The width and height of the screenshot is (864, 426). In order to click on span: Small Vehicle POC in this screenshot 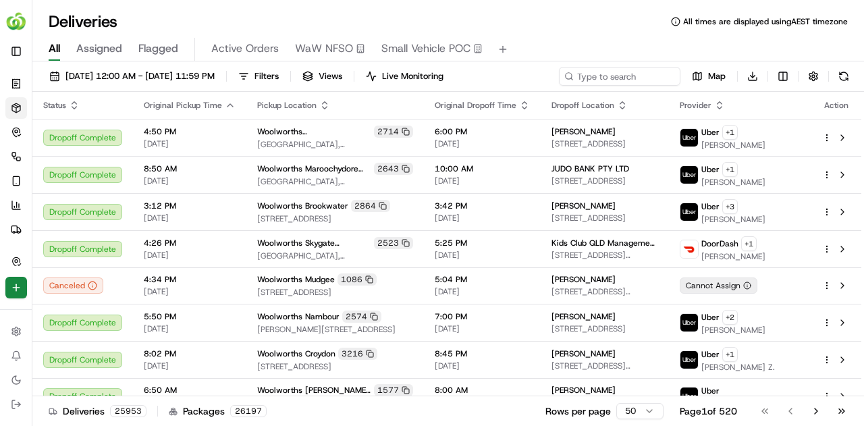, I will do `click(426, 49)`.